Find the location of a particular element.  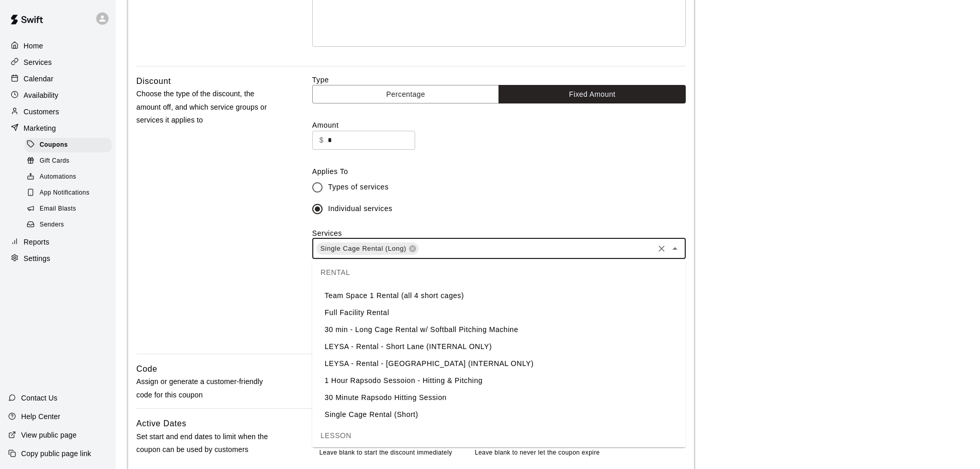

label: Applies To is located at coordinates (499, 172).